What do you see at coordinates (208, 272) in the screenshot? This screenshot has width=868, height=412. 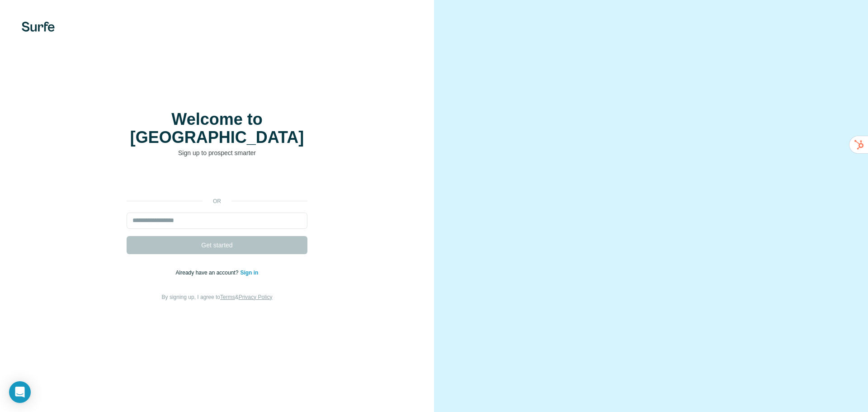 I see `span: Already have an account?` at bounding box center [208, 272].